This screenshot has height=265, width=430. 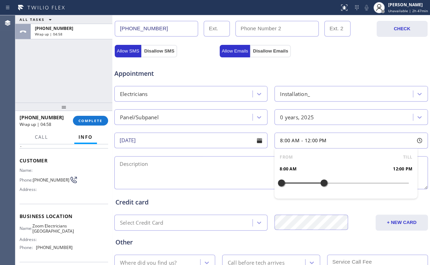 What do you see at coordinates (90, 121) in the screenshot?
I see `span: COMPLETE` at bounding box center [90, 121].